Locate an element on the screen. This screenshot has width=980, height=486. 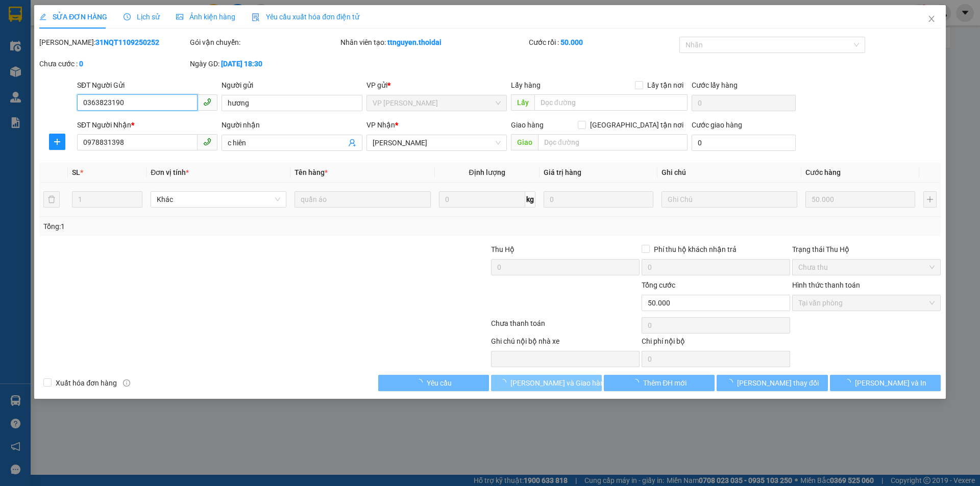
span: Thu Hộ is located at coordinates (503, 249).